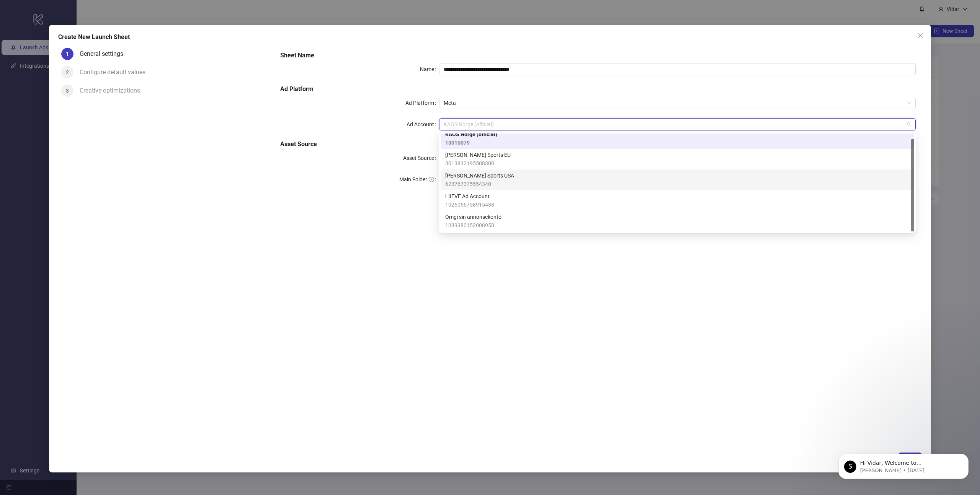  What do you see at coordinates (113, 91) in the screenshot?
I see `div: Creative optimizations` at bounding box center [113, 91].